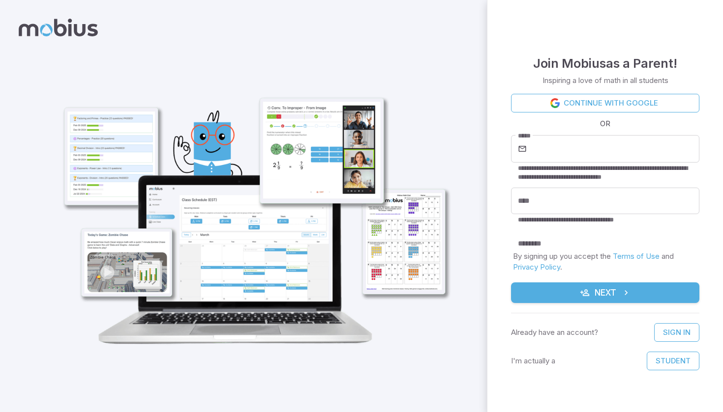 The image size is (723, 412). I want to click on p: I'm actually a, so click(533, 361).